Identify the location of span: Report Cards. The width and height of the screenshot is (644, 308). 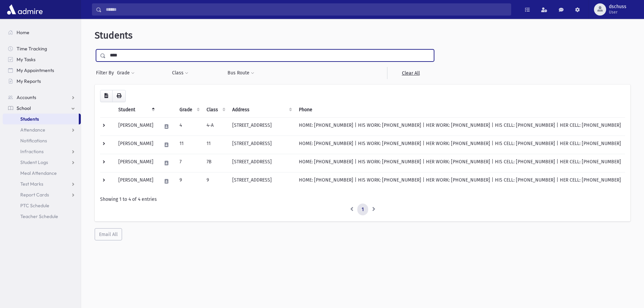
(35, 195).